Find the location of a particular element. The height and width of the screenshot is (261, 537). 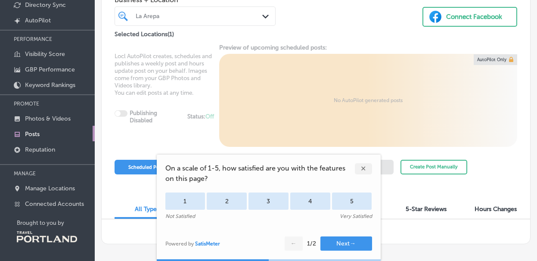

div: Very Satisfied is located at coordinates (356, 216).